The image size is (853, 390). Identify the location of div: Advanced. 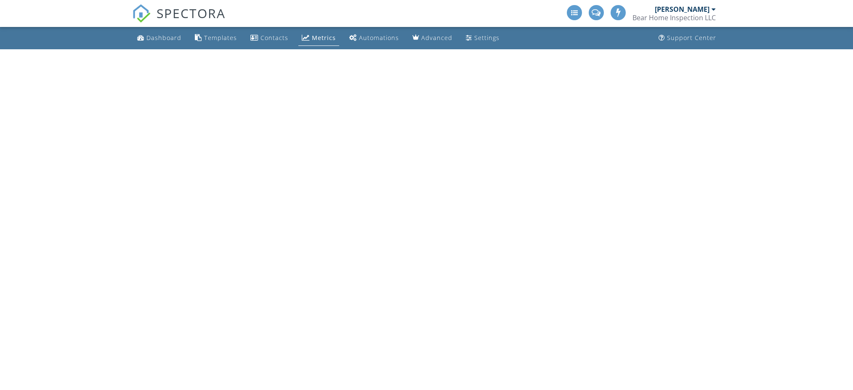
(437, 37).